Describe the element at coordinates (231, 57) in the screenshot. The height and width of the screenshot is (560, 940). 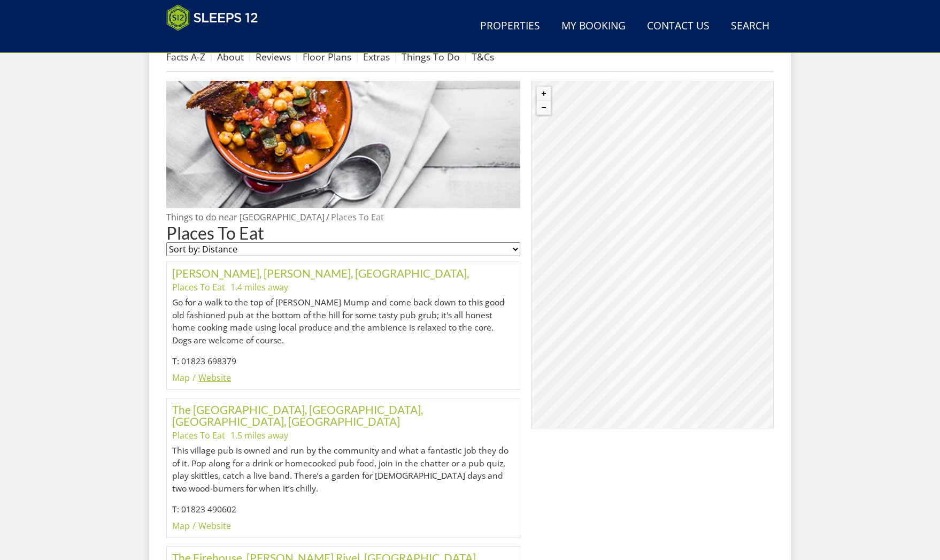
I see `a: About` at that location.